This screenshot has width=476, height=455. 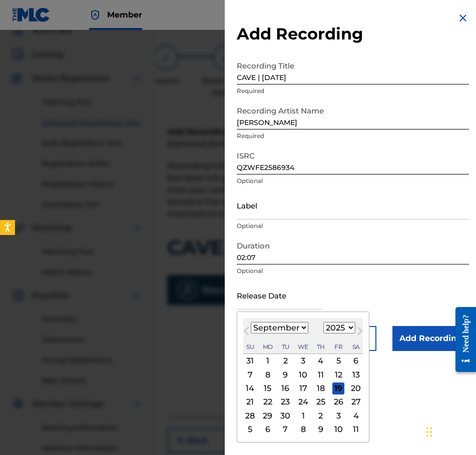 I want to click on div: Choose Friday, September 5th, 2025, so click(x=338, y=361).